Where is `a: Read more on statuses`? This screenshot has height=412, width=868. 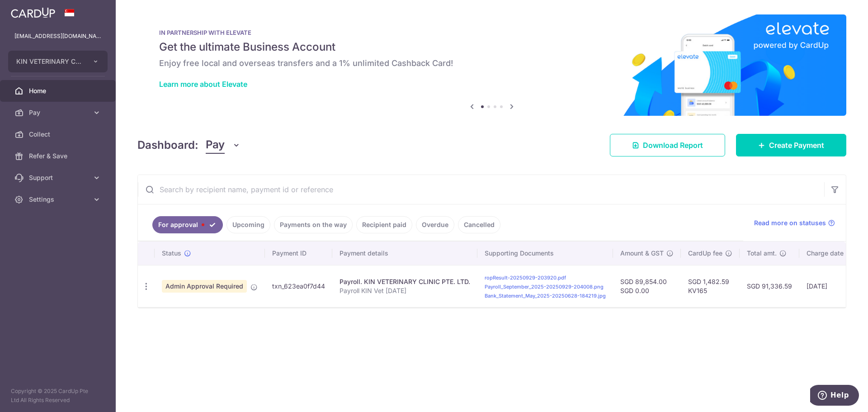
a: Read more on statuses is located at coordinates (794, 222).